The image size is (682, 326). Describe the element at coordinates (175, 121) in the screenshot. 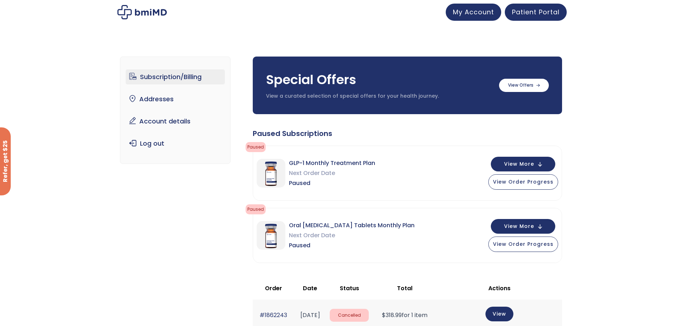

I see `a: Account details` at that location.